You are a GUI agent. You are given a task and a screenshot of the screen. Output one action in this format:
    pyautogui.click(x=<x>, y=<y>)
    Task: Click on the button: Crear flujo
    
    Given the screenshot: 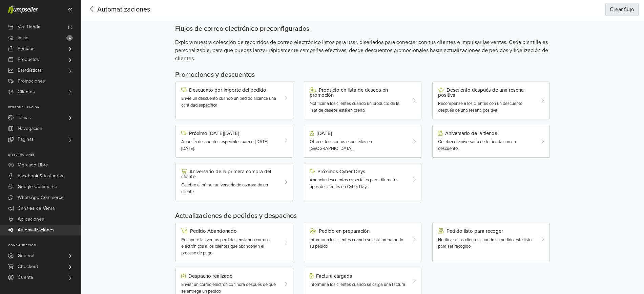 What is the action you would take?
    pyautogui.click(x=622, y=10)
    